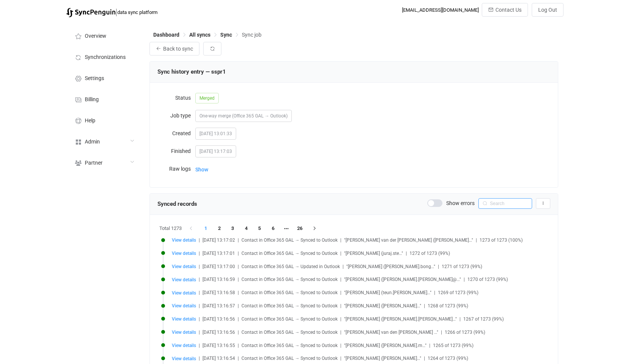 Image resolution: width=626 pixels, height=364 pixels. I want to click on span: Synced records, so click(177, 204).